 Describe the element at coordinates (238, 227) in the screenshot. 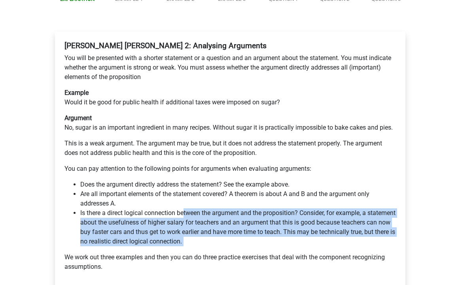

I see `li: Is there a direct logical connection between the argument and the proposition? Consider, for exam...` at that location.